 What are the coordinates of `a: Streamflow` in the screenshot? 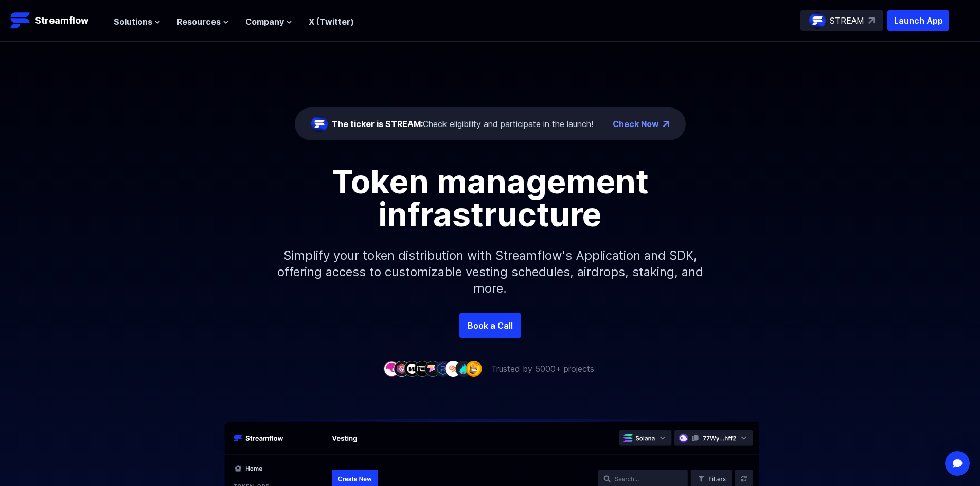 It's located at (56, 21).